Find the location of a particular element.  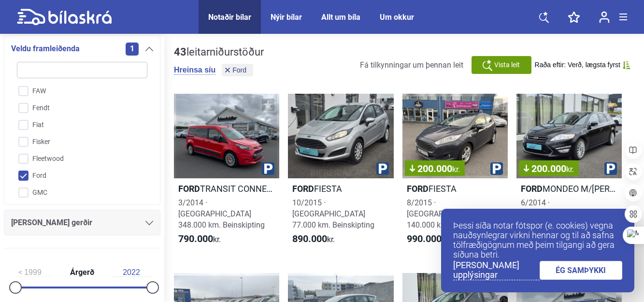

span: Raða eftir: Verð, lægsta fyrst is located at coordinates (577, 65).